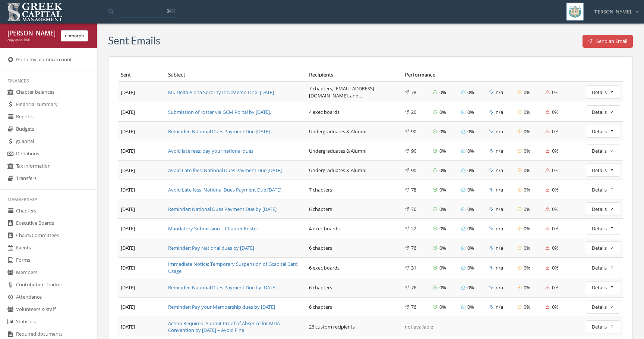 This screenshot has height=339, width=644. What do you see at coordinates (235, 75) in the screenshot?
I see `div: Subject` at bounding box center [235, 75].